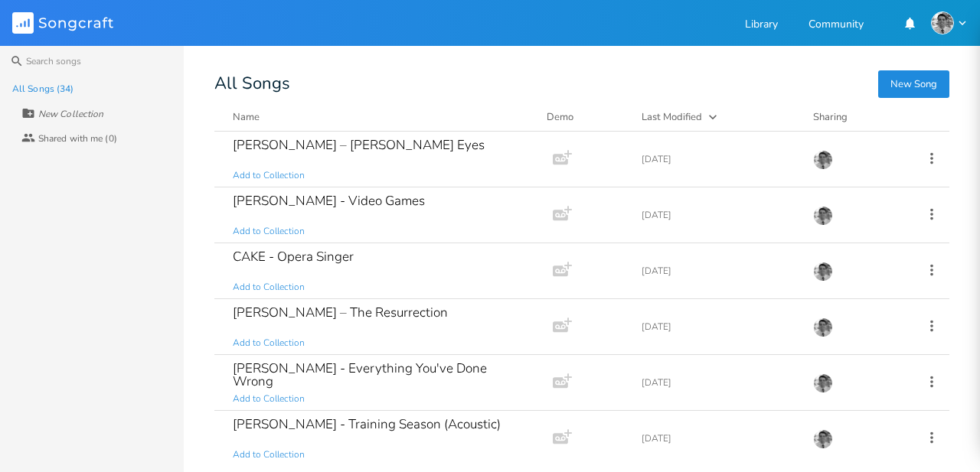 The width and height of the screenshot is (980, 472). I want to click on div: Name, so click(245, 117).